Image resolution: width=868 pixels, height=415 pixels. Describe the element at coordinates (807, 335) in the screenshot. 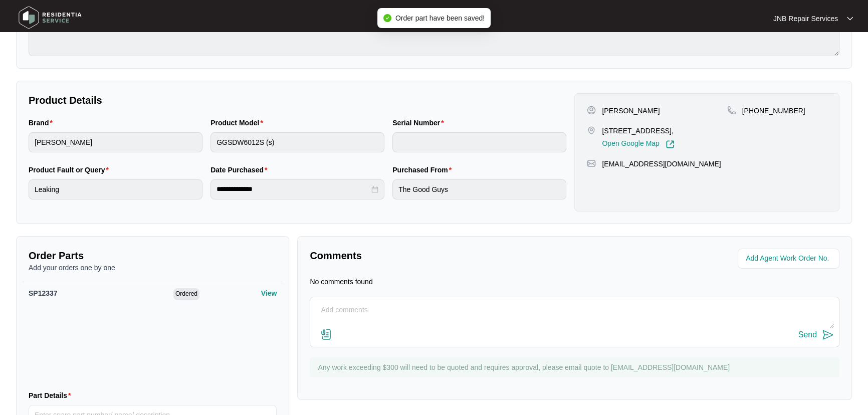

I see `div: Send` at that location.